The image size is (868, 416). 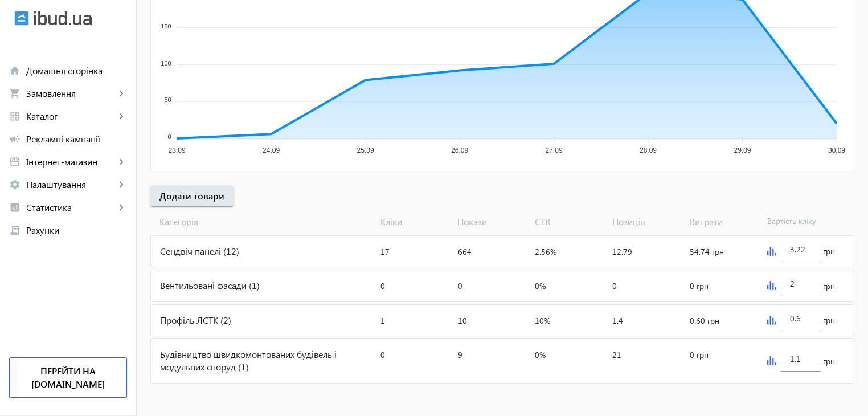 What do you see at coordinates (15, 230) in the screenshot?
I see `mat-icon: receipt_long` at bounding box center [15, 230].